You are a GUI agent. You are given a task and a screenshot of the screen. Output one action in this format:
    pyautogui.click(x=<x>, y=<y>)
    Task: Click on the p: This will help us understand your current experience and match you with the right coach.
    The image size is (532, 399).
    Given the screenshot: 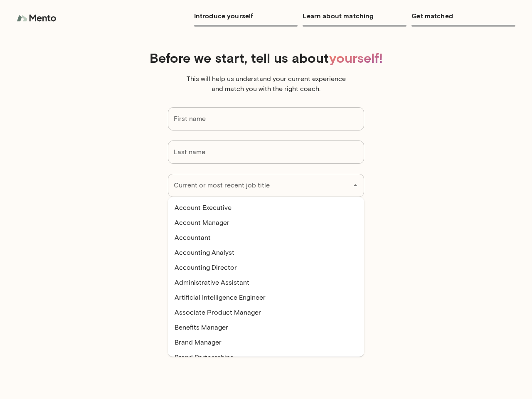 What is the action you would take?
    pyautogui.click(x=266, y=84)
    